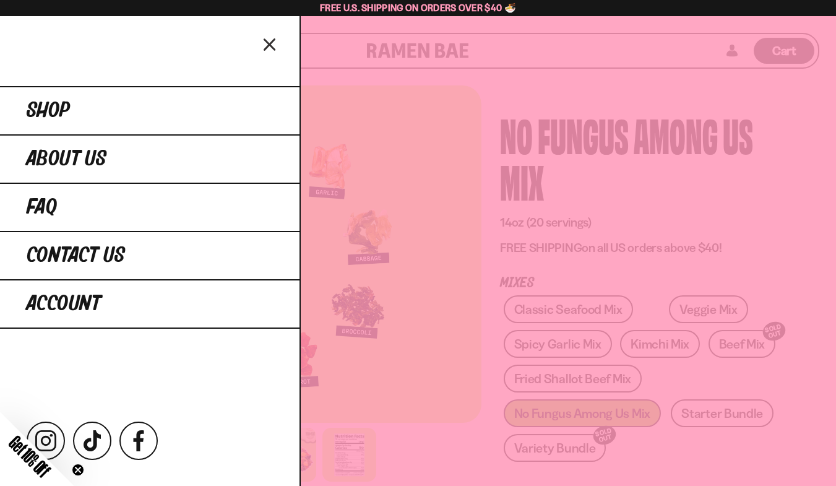 The width and height of the screenshot is (836, 486). I want to click on span: Shop, so click(48, 111).